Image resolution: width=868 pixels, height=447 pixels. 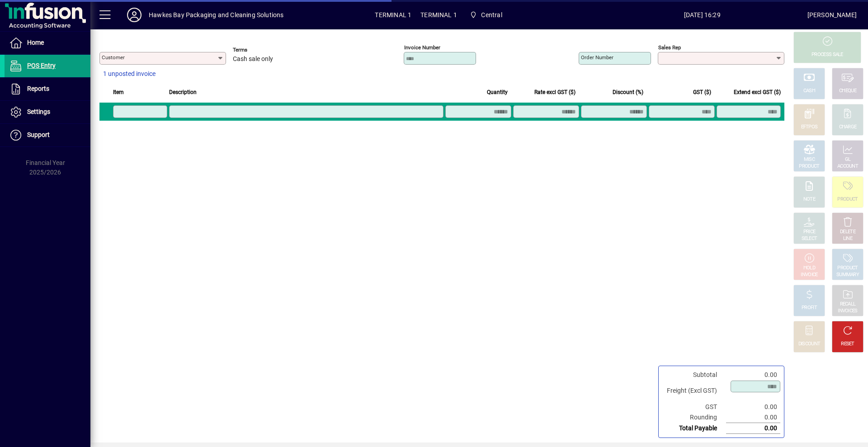 I want to click on button: 1 unposted invoice, so click(x=129, y=74).